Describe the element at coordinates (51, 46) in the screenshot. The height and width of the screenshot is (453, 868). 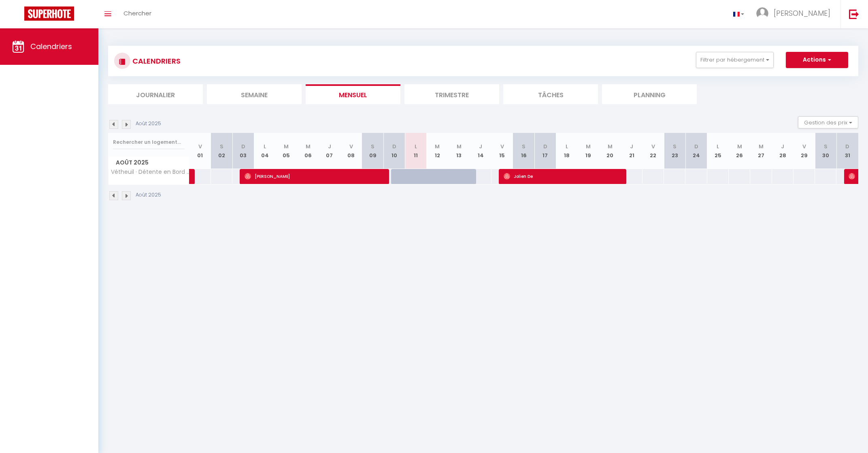
I see `span: Calendriers` at that location.